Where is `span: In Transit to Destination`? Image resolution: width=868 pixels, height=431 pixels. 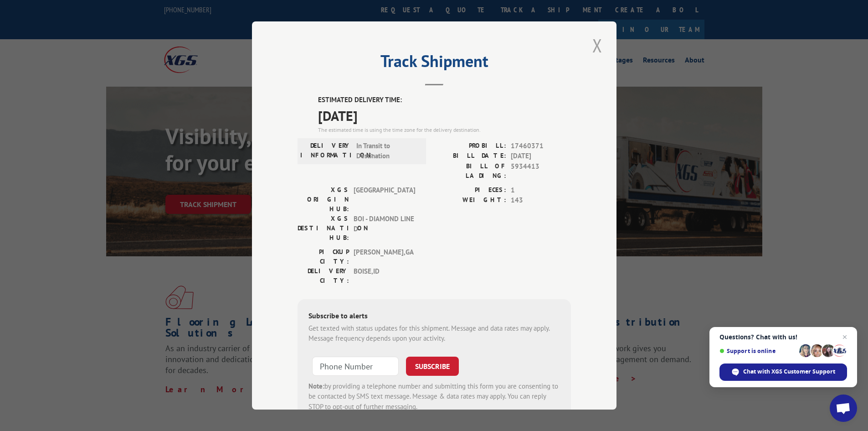 span: In Transit to Destination is located at coordinates (387, 151).